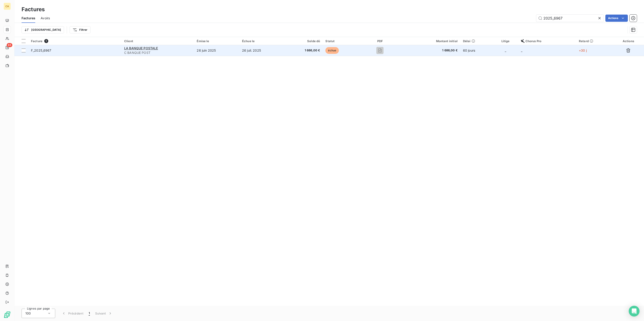  I want to click on div: Chorus Pro, so click(548, 41).